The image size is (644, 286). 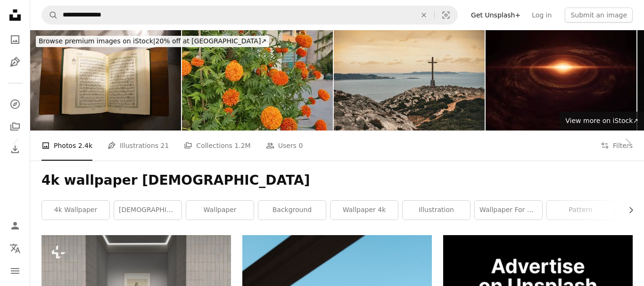 What do you see at coordinates (496, 15) in the screenshot?
I see `a: Get Unsplash+` at bounding box center [496, 15].